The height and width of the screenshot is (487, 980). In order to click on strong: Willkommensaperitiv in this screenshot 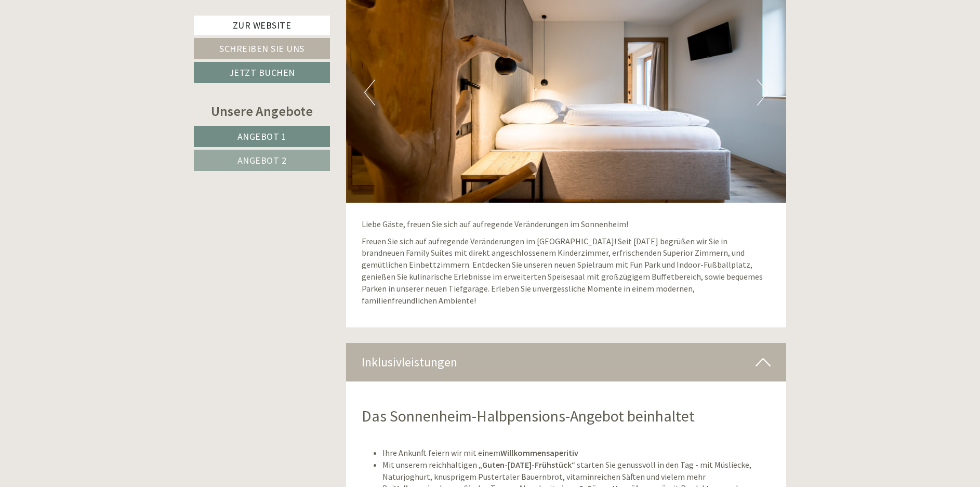, I will do `click(539, 453)`.